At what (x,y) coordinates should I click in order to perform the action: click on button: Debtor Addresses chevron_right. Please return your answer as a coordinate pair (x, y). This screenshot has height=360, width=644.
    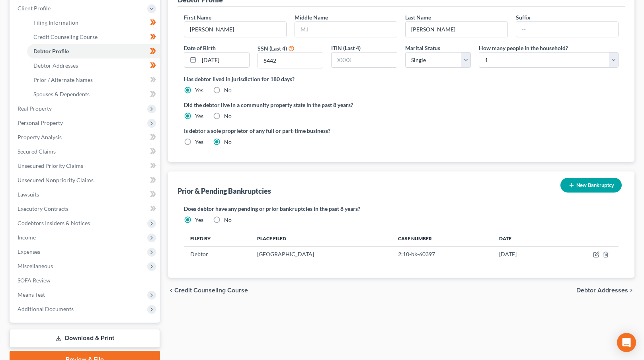
    Looking at the image, I should click on (606, 290).